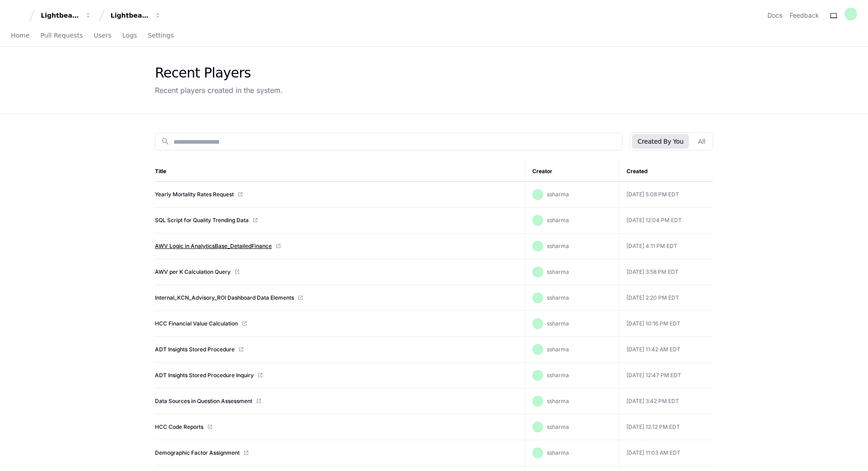 The width and height of the screenshot is (868, 471). What do you see at coordinates (203, 401) in the screenshot?
I see `a: Data Sources in Question Assessment` at bounding box center [203, 401].